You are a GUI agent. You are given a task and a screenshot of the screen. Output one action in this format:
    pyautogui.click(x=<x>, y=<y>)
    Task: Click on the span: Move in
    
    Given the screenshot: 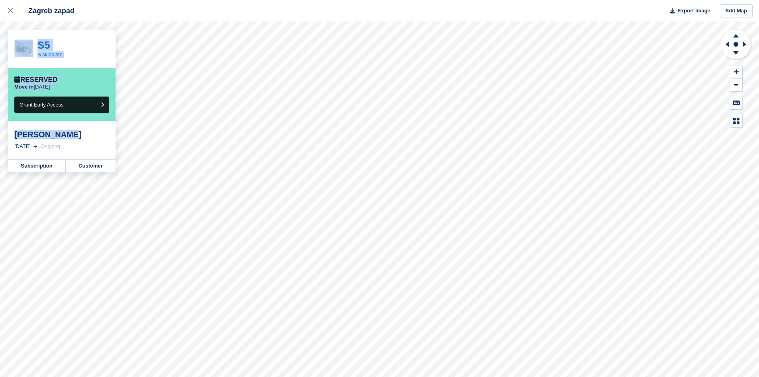 What is the action you would take?
    pyautogui.click(x=24, y=86)
    